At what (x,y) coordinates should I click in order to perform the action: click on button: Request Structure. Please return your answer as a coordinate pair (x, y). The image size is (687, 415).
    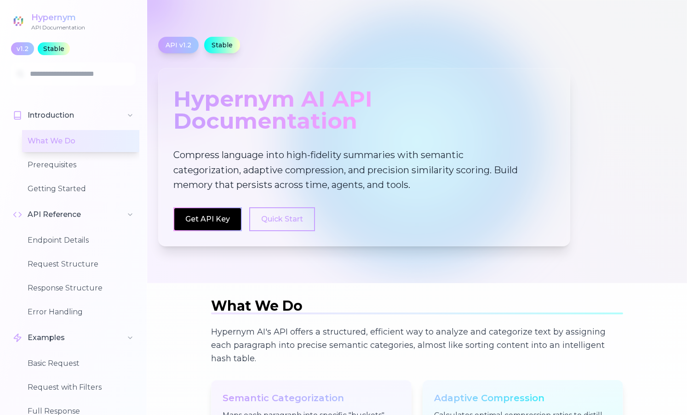
    Looking at the image, I should click on (80, 264).